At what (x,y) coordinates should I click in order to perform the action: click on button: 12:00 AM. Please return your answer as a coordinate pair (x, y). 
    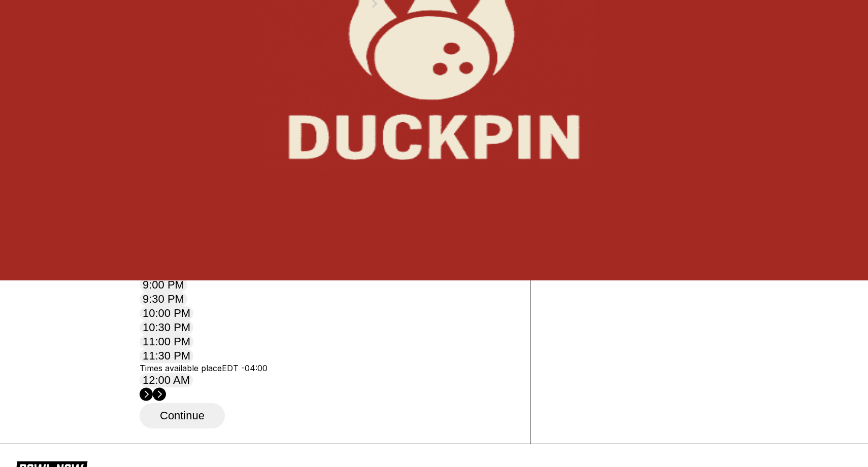
    Looking at the image, I should click on (166, 380).